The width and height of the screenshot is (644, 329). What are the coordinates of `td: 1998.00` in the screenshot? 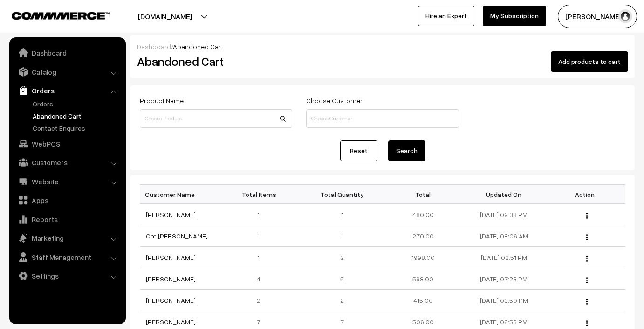 It's located at (423, 258).